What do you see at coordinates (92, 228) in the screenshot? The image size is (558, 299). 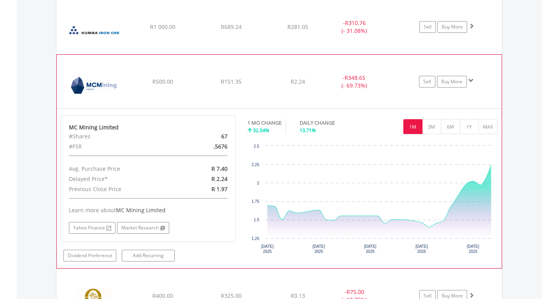 I see `a: Yahoo Finance` at bounding box center [92, 228].